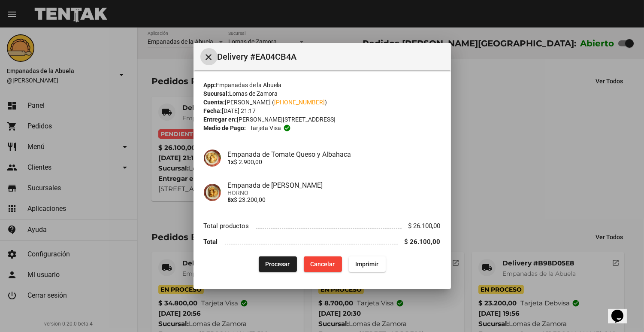 This screenshot has height=332, width=644. Describe the element at coordinates (212, 193) in the screenshot. I see `img: f753fea7-0f09-41b3-9a9e-ddb84fc3b359.jpg` at that location.